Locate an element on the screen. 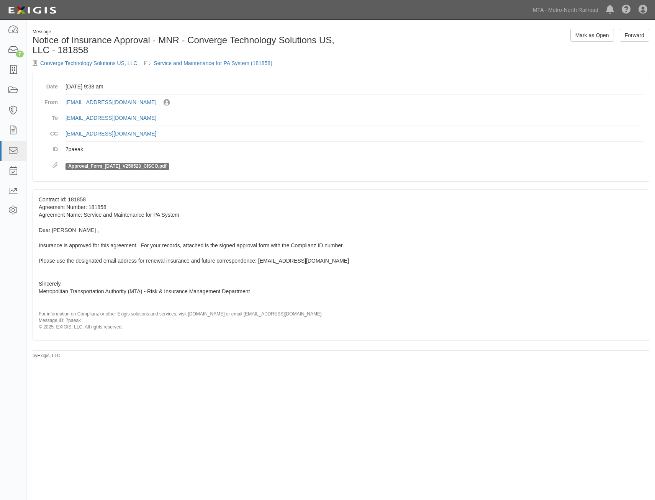 The height and width of the screenshot is (500, 655). i: Attachments is located at coordinates (55, 165).